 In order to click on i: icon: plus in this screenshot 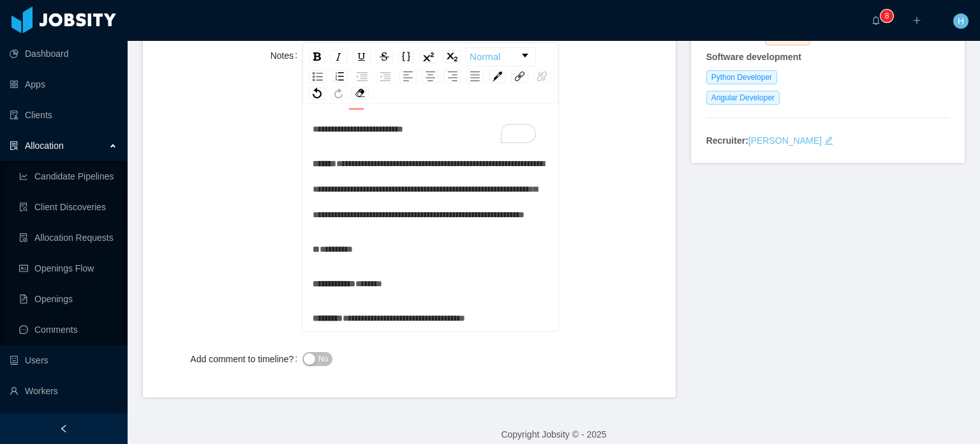, I will do `click(917, 20)`.